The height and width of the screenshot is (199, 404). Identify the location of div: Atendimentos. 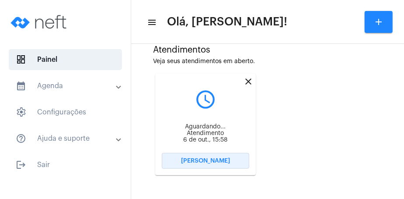
(268, 50).